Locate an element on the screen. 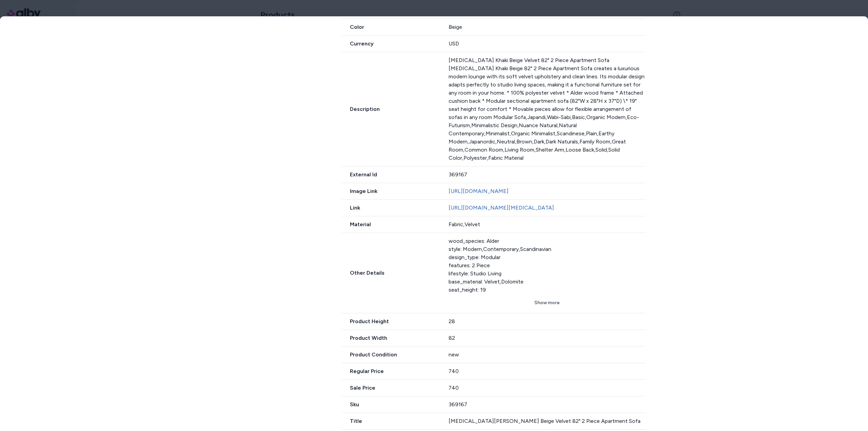  span: Description is located at coordinates (391, 109).